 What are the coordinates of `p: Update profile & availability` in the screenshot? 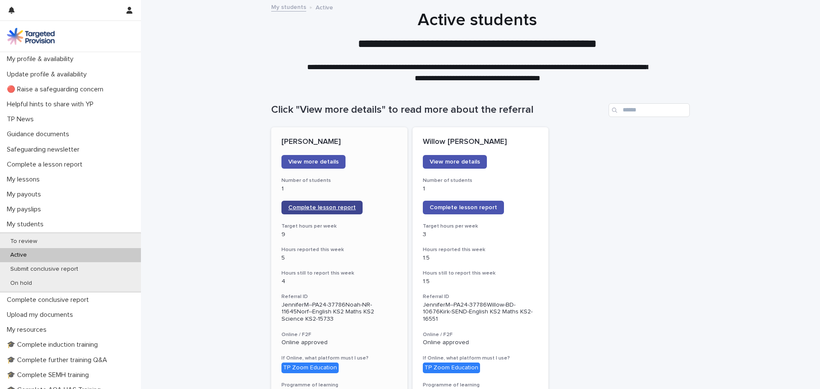 It's located at (48, 74).